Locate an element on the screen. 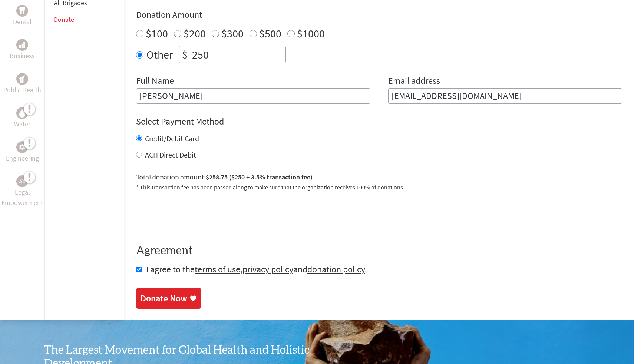 The image size is (634, 364). label: Credit/Debit Card is located at coordinates (172, 138).